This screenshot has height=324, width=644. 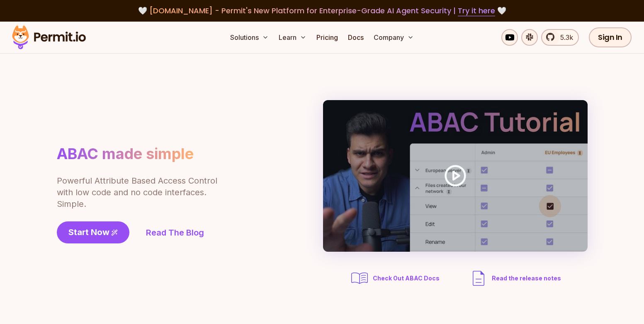 What do you see at coordinates (564, 38) in the screenshot?
I see `span: 5.3k` at bounding box center [564, 38].